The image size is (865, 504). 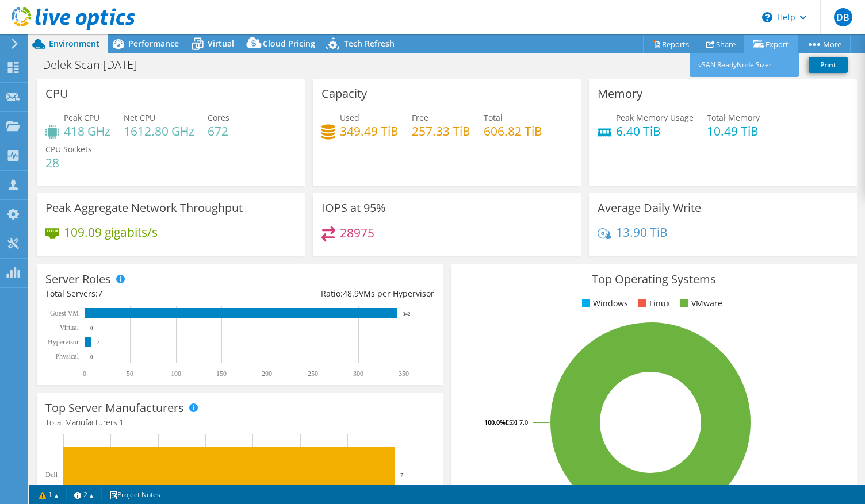 I want to click on h4: 257.33 TiB, so click(x=441, y=131).